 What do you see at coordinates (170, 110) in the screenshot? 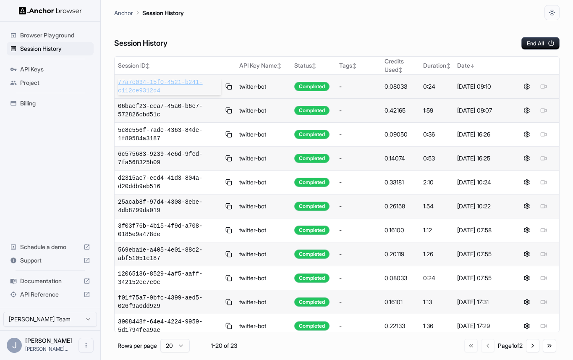
I see `span: 06bacf23-cea7-45a0-b6e7-572826cbd51c` at bounding box center [170, 110].